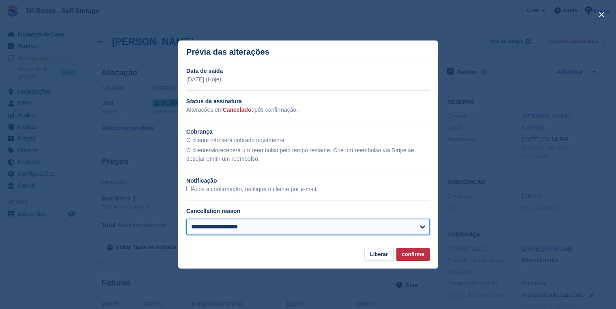 The height and width of the screenshot is (309, 616). What do you see at coordinates (236, 110) in the screenshot?
I see `span: Cancelado` at bounding box center [236, 110].